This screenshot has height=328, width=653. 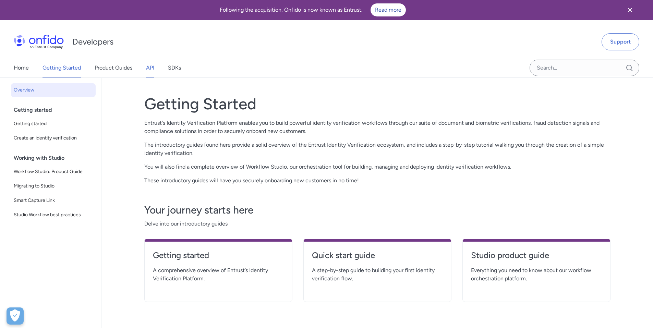 I want to click on p: The introductory guides found here provide a solid overview of the Entrust Identity Verification ..., so click(x=378, y=149).